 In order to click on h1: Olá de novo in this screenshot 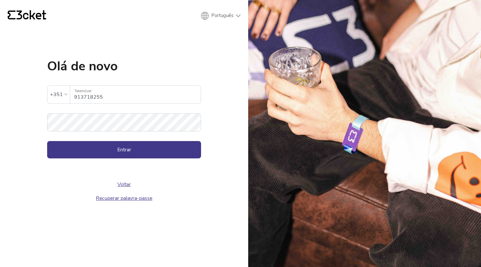, I will do `click(124, 66)`.